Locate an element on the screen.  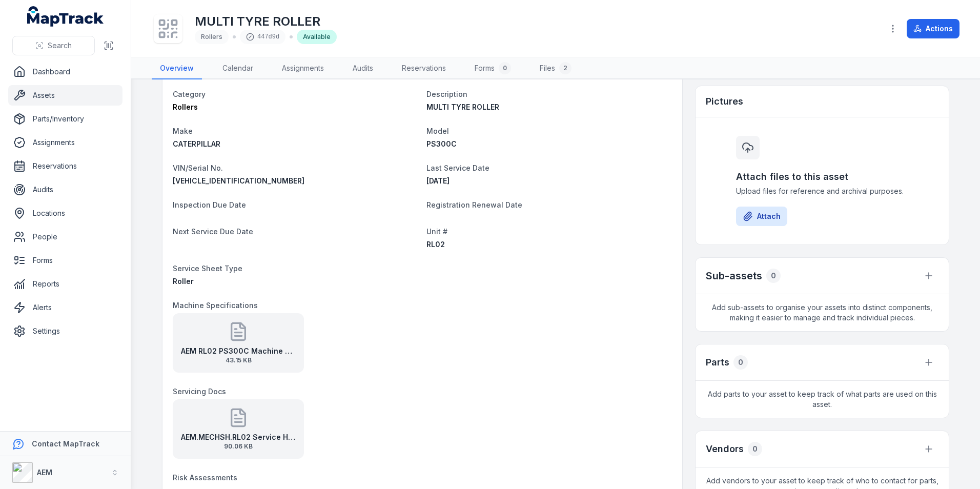
span: Description is located at coordinates (447, 94).